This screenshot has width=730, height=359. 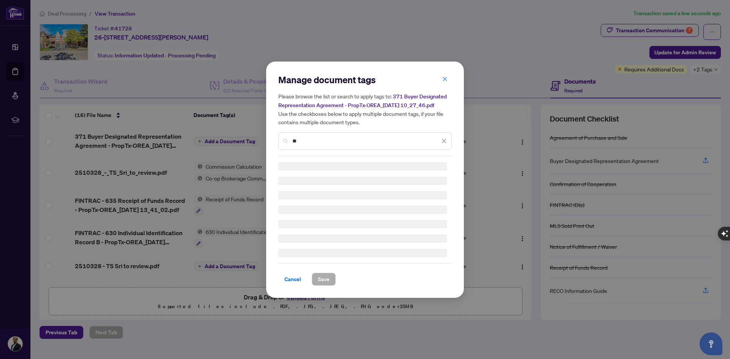 What do you see at coordinates (323, 279) in the screenshot?
I see `button: Save` at bounding box center [323, 279].